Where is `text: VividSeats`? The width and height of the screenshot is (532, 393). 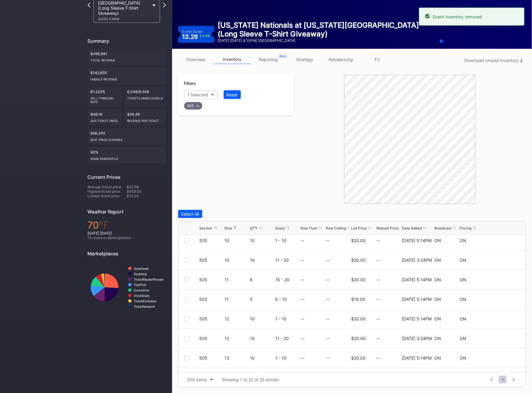 text: VividSeats is located at coordinates (142, 296).